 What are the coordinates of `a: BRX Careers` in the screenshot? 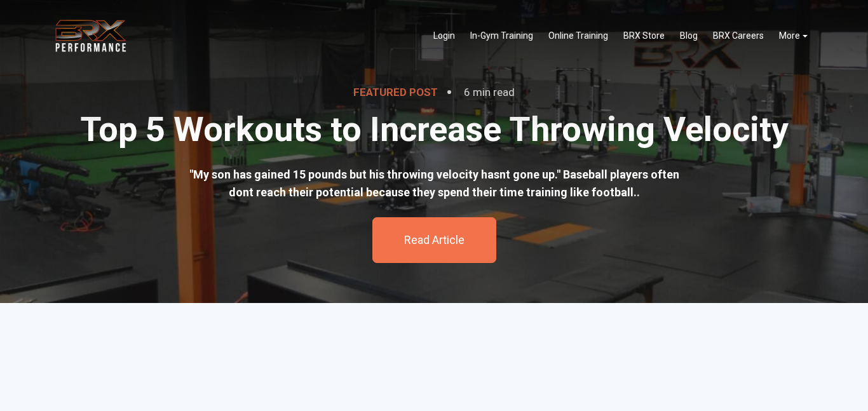 It's located at (738, 36).